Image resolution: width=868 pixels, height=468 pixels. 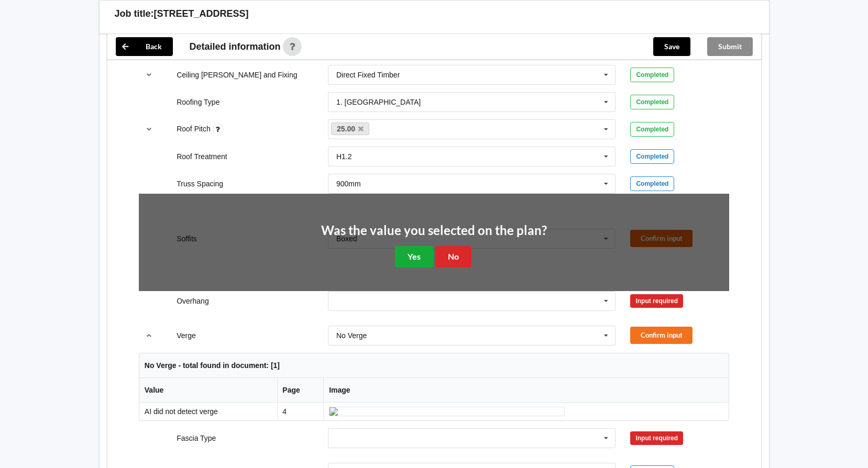 What do you see at coordinates (351, 129) in the screenshot?
I see `a: 25.00` at bounding box center [351, 129].